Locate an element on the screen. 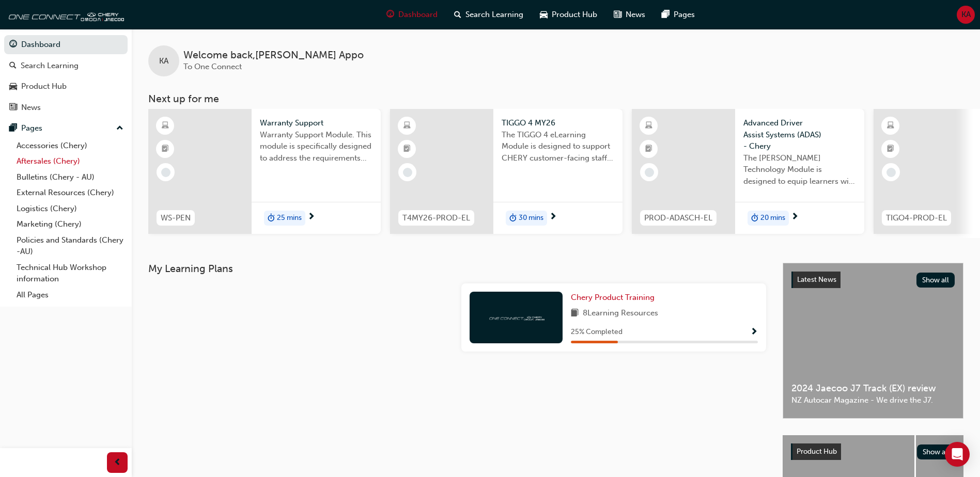 The width and height of the screenshot is (980, 477). span: Warranty Support Module. This module is specifically designed to address the requirements and pro... is located at coordinates (316, 147).